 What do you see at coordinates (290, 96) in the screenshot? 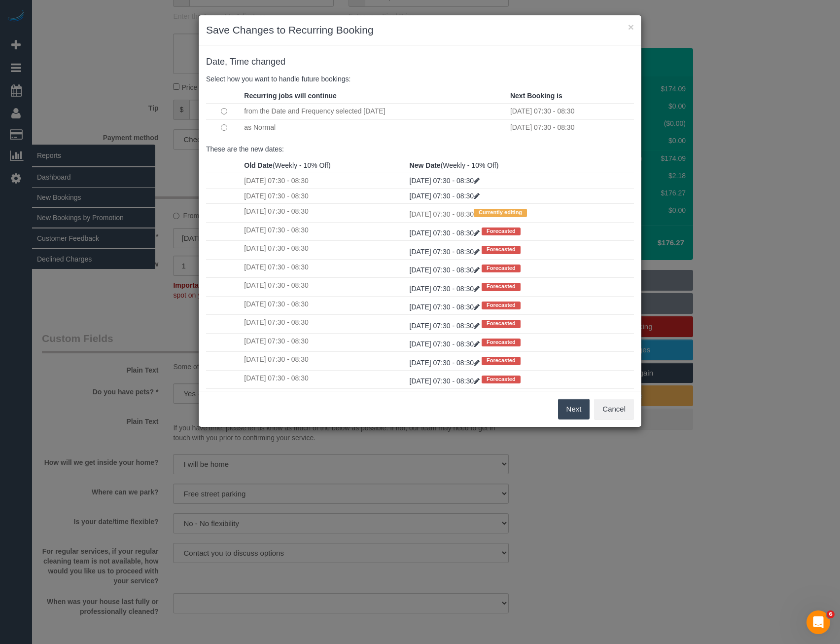
I see `strong: Recurring jobs will continue` at bounding box center [290, 96].